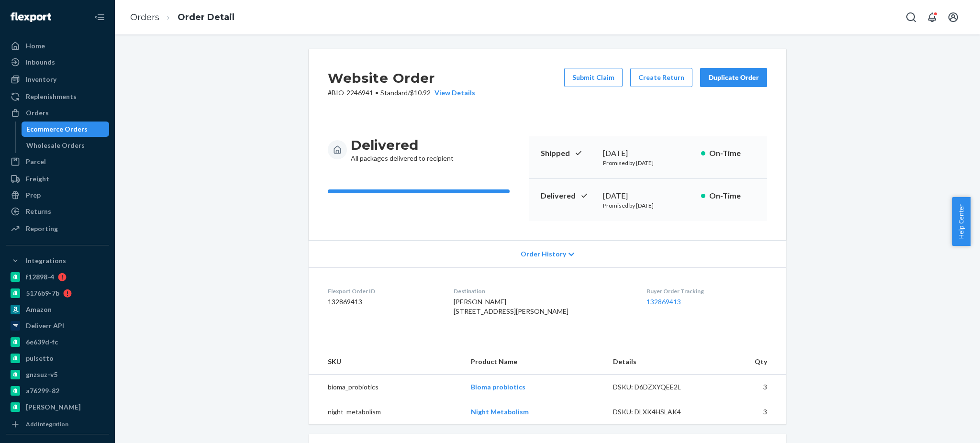  I want to click on th: SKU, so click(385, 362).